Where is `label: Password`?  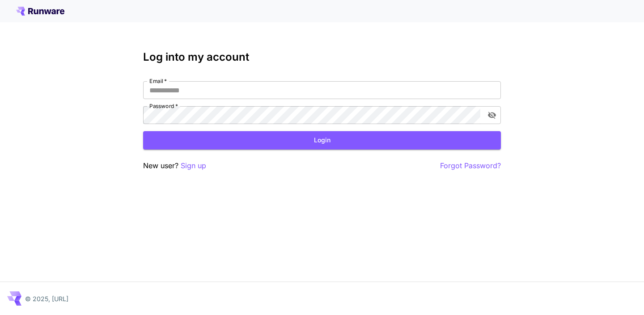
label: Password is located at coordinates (164, 106).